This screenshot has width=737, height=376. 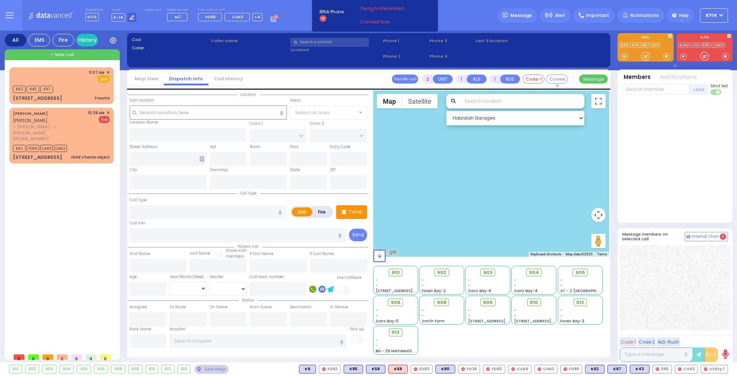 What do you see at coordinates (340, 147) in the screenshot?
I see `label: Entry Code` at bounding box center [340, 147].